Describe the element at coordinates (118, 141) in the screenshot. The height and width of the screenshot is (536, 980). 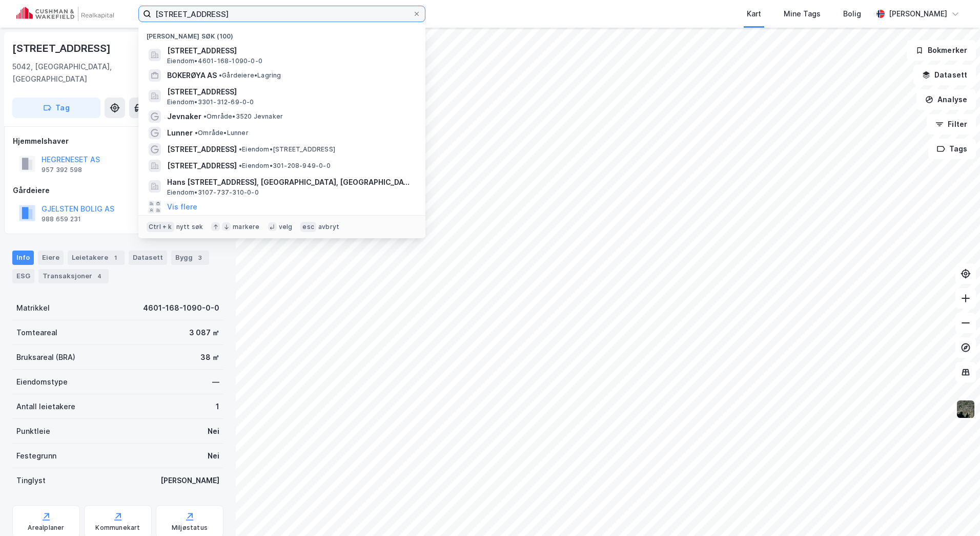
I see `div: Hjemmelshaver` at that location.